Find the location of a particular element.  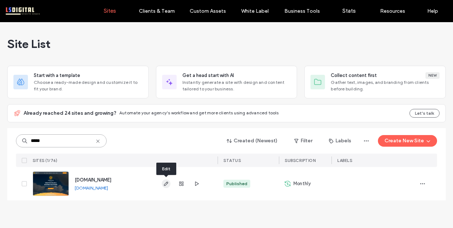

label: Resources is located at coordinates (393, 11).